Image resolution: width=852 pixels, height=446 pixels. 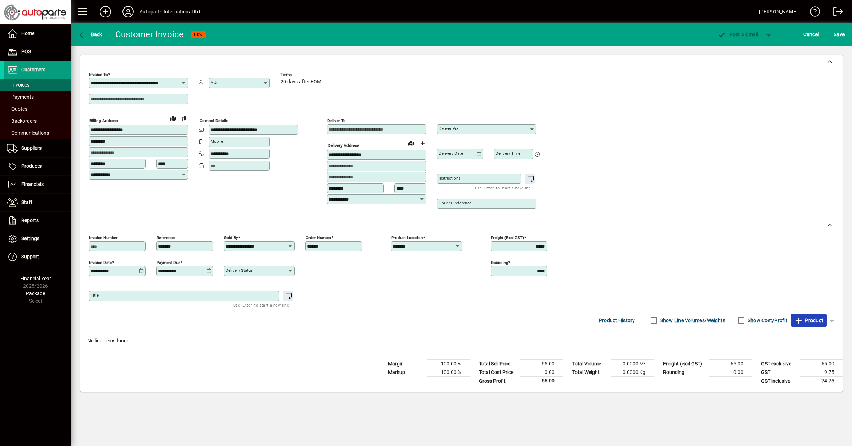 I want to click on button: Product, so click(x=808, y=320).